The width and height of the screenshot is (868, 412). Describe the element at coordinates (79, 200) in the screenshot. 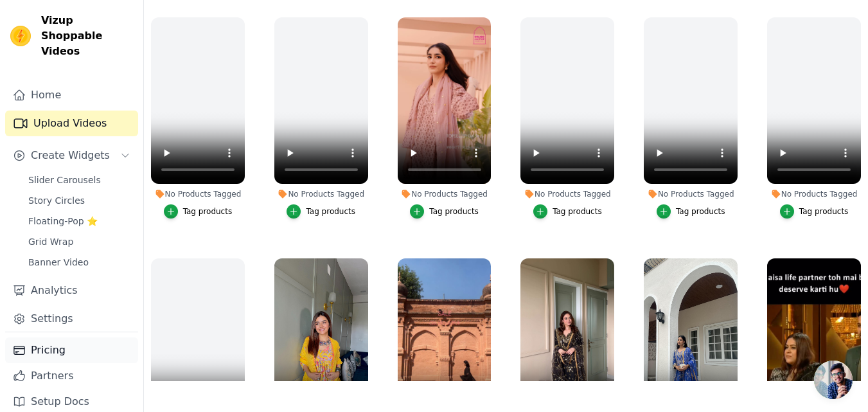

I see `a: Story Circles` at that location.